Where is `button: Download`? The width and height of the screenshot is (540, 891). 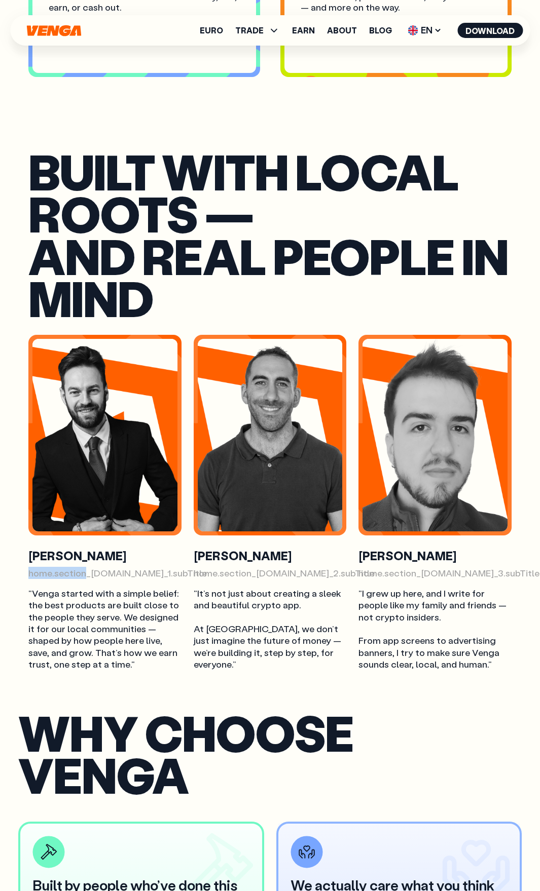 button: Download is located at coordinates (489, 30).